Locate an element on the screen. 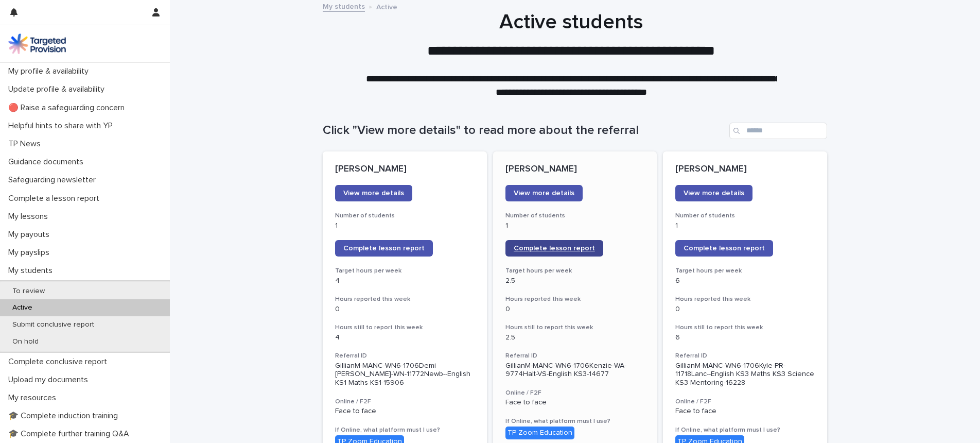 The height and width of the screenshot is (443, 980). p: 🔴 Raise a safeguarding concern is located at coordinates (69, 108).